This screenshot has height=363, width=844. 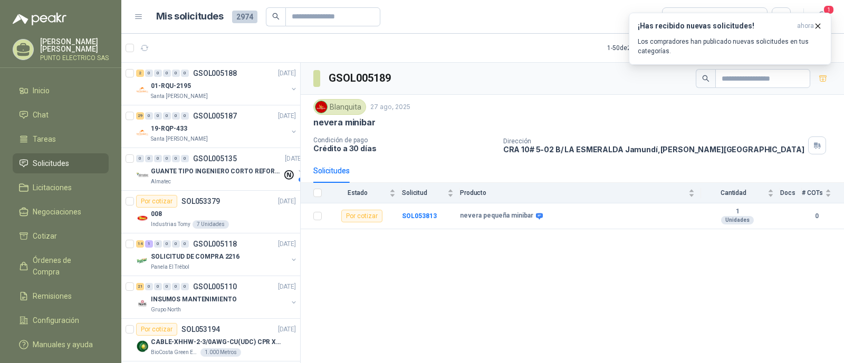 What do you see at coordinates (580, 193) in the screenshot?
I see `th: Producto` at bounding box center [580, 193].